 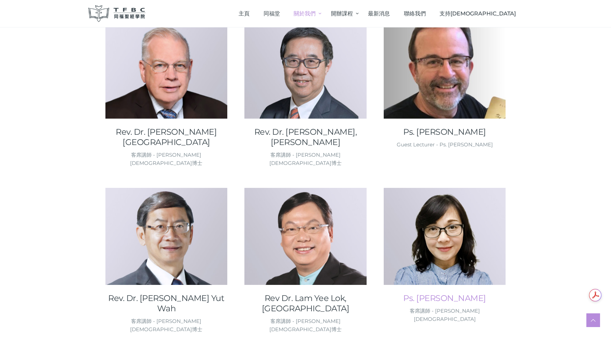 What do you see at coordinates (379, 13) in the screenshot?
I see `span: 最新消息` at bounding box center [379, 13].